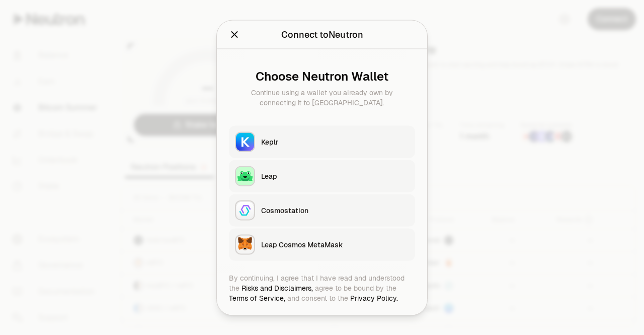 The image size is (644, 335). What do you see at coordinates (322, 244) in the screenshot?
I see `button: Leap Cosmos MetaMaskLeap Cosmos MetaMask` at bounding box center [322, 244].